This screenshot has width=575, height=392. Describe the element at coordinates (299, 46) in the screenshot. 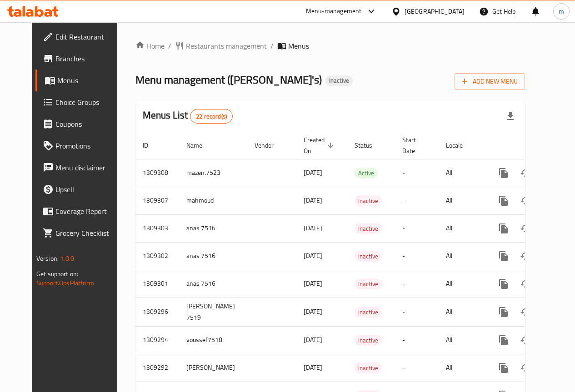

I see `span: Menus` at that location.